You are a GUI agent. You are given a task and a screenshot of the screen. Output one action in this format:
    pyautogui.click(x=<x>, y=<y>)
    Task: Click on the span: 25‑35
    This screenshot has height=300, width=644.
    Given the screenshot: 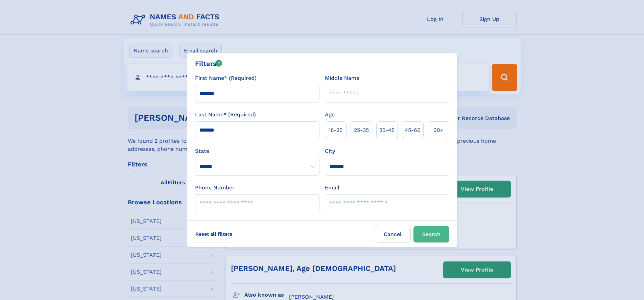 What is the action you would take?
    pyautogui.click(x=361, y=130)
    